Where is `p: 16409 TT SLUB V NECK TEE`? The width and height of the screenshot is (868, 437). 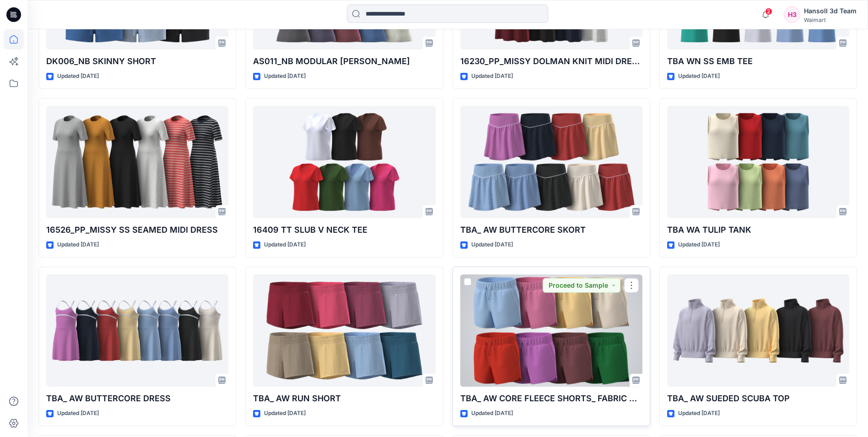 p: 16409 TT SLUB V NECK TEE is located at coordinates (344, 230).